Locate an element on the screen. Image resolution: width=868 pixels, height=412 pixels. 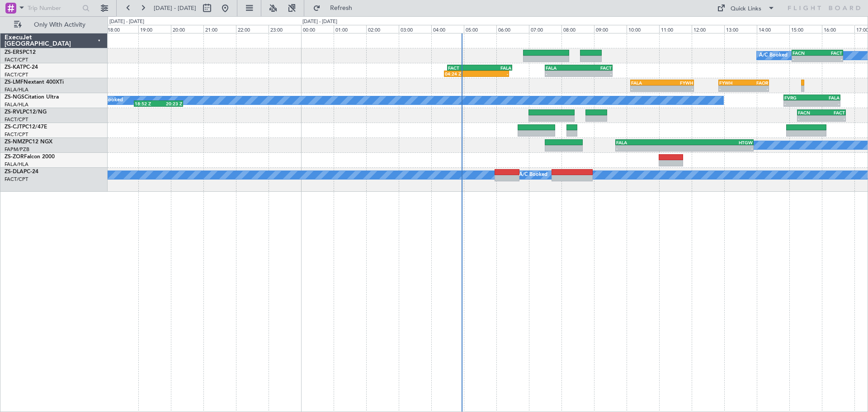
div: 09:00 is located at coordinates (610, 29).